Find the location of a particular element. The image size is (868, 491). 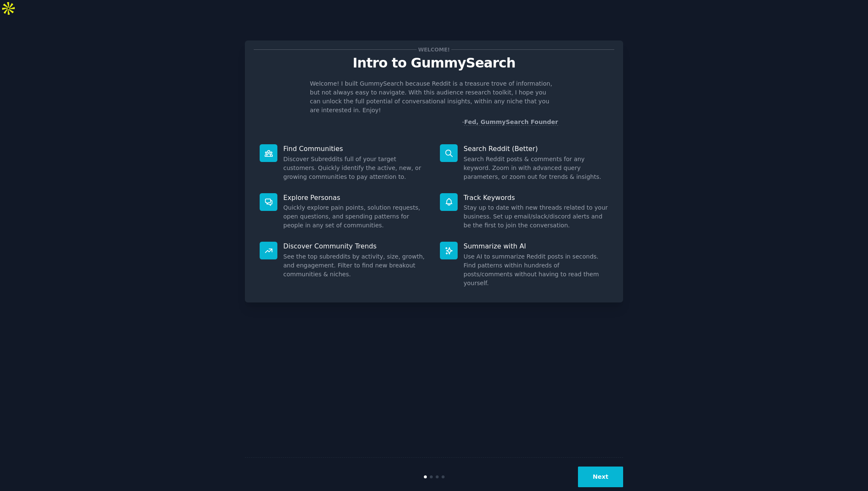

dd: Search Reddit posts & comments for any keyword. Zoom in with advanced query parameters, or zoom o... is located at coordinates (536, 168).